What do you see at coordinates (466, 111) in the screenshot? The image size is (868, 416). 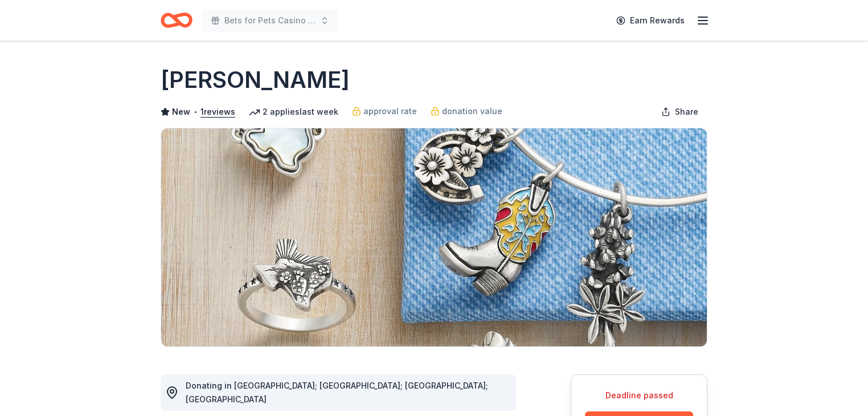 I see `a: donation value` at bounding box center [466, 111].